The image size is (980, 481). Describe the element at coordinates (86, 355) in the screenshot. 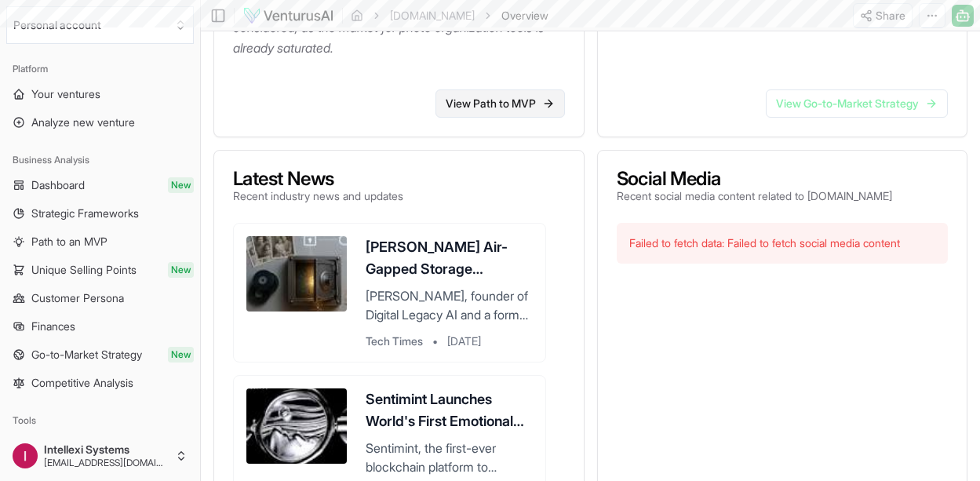

I see `span: Go-to-Market Strategy` at that location.